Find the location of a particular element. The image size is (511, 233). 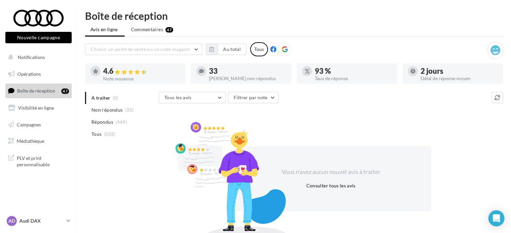

button: Choisir un point de vente ou un code magasin is located at coordinates (144, 49).